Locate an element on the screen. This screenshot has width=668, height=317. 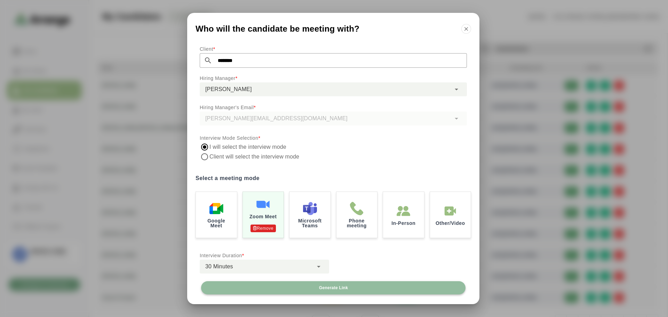
p: Remove Authentication is located at coordinates (263, 229).